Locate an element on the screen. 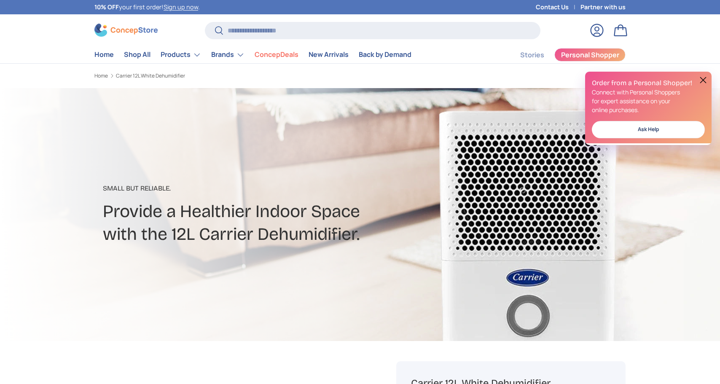 The width and height of the screenshot is (720, 384). summary: Products is located at coordinates (181, 55).